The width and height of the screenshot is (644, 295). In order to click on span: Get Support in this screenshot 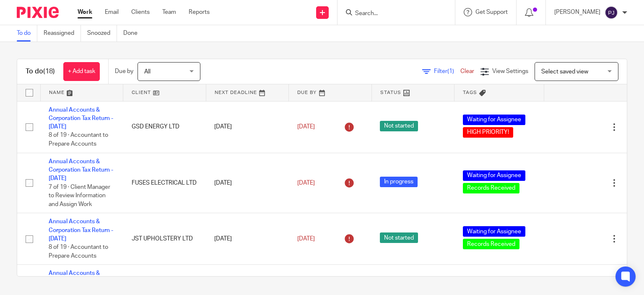, I will do `click(491, 12)`.